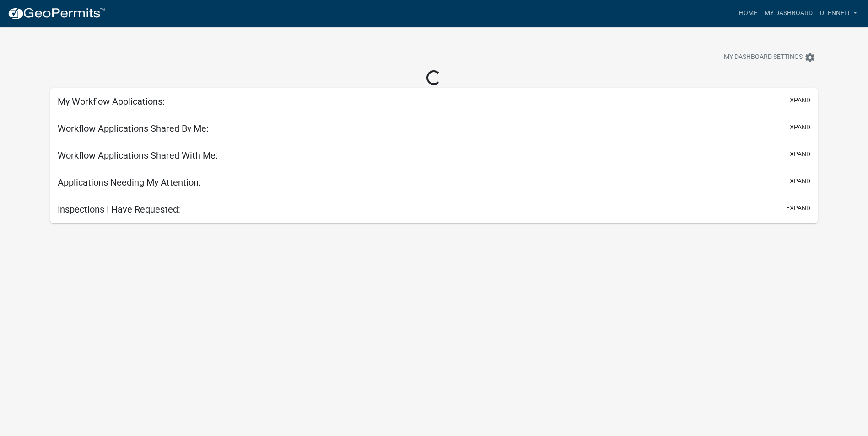  What do you see at coordinates (129, 183) in the screenshot?
I see `h5: Applications Needing My Attention:` at bounding box center [129, 183].